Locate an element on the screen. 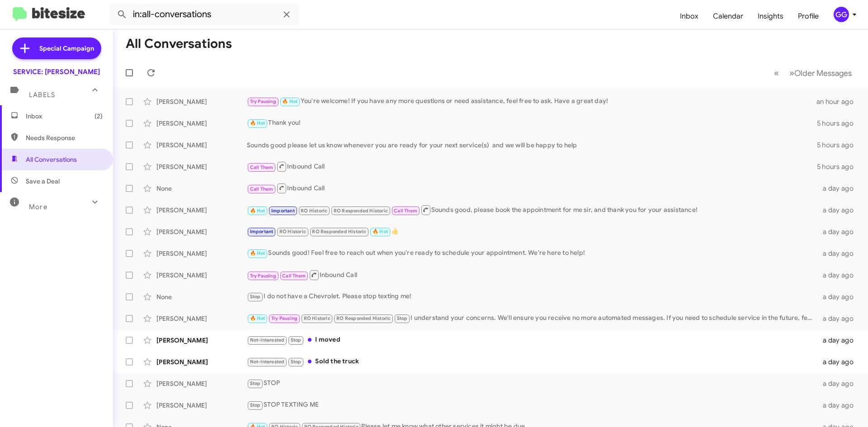  div: You're welcome! If you have any more questions or need assistance, feel free to ask. Have a great... is located at coordinates (532, 101).